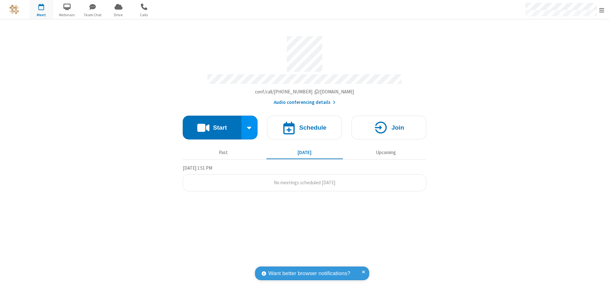 Image resolution: width=609 pixels, height=291 pixels. Describe the element at coordinates (304, 127) in the screenshot. I see `button: Schedule` at that location.